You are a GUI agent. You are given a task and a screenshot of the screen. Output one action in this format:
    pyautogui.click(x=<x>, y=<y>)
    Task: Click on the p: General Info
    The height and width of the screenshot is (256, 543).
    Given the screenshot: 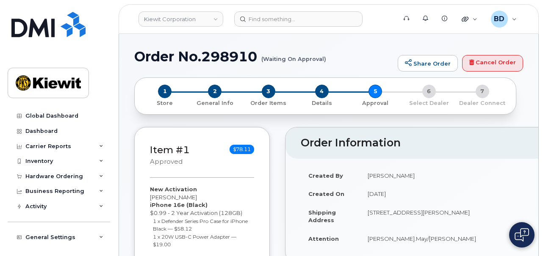 What is the action you would take?
    pyautogui.click(x=215, y=103)
    